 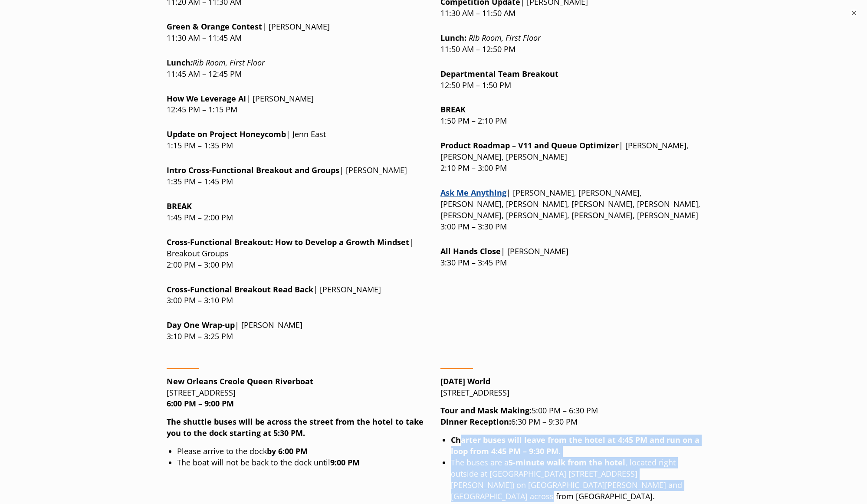 I want to click on strong: Day One Wrap-up, so click(x=200, y=325).